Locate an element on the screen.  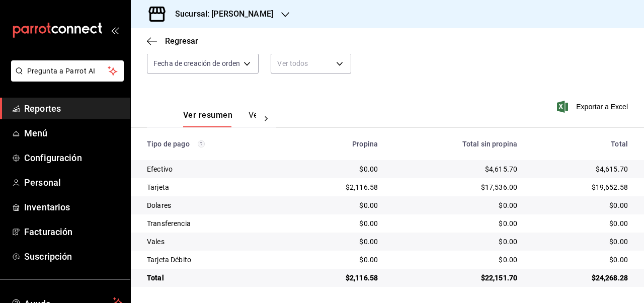
span: Facturación is located at coordinates (73, 232).